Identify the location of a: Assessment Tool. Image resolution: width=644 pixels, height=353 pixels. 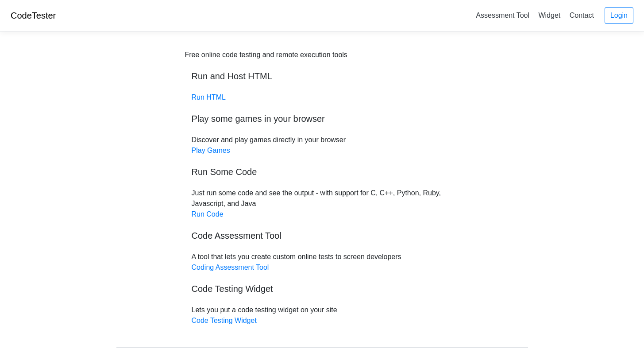
(502, 15).